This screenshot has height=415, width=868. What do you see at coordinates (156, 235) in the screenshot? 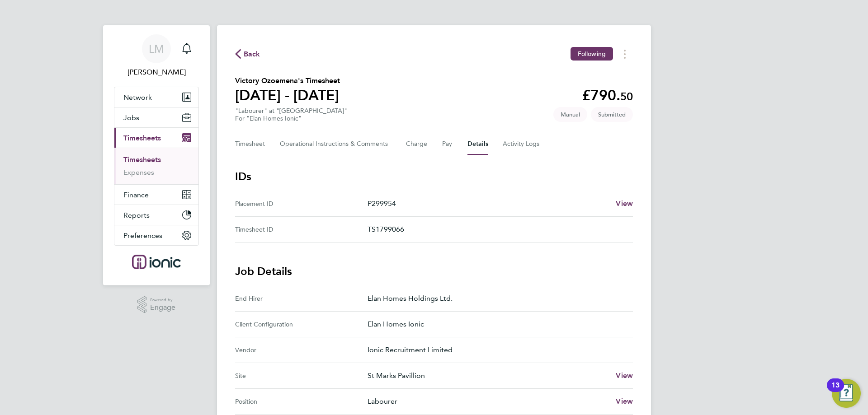
I see `button: Preferences` at bounding box center [156, 235].